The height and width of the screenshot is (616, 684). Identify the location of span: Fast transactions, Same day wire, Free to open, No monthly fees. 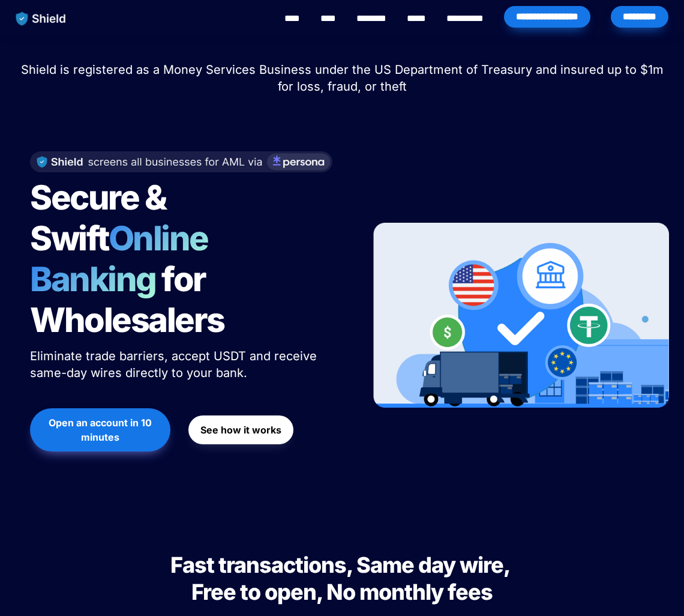
(342, 578).